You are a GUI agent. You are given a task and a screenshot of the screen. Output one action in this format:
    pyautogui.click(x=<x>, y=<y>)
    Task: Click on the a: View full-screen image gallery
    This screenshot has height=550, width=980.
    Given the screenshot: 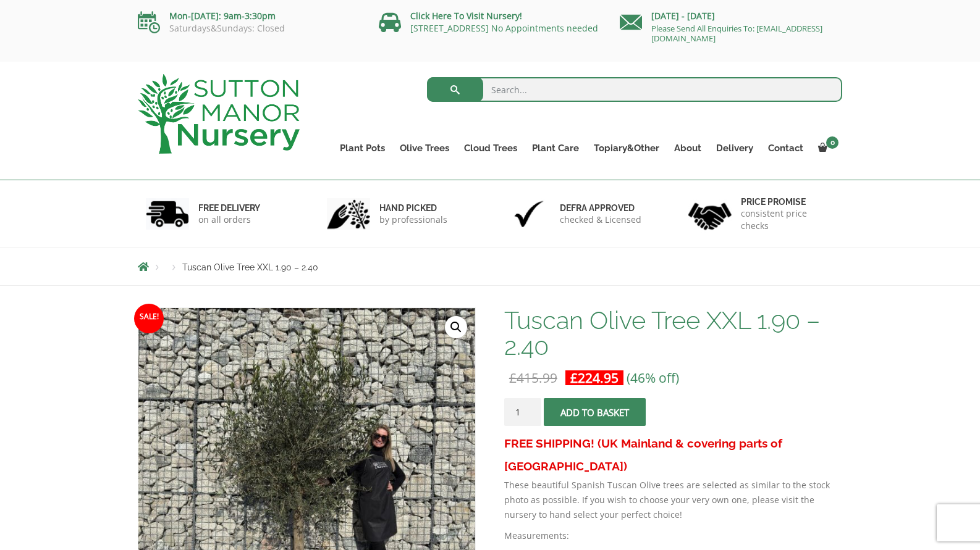 What is the action you would take?
    pyautogui.click(x=456, y=327)
    